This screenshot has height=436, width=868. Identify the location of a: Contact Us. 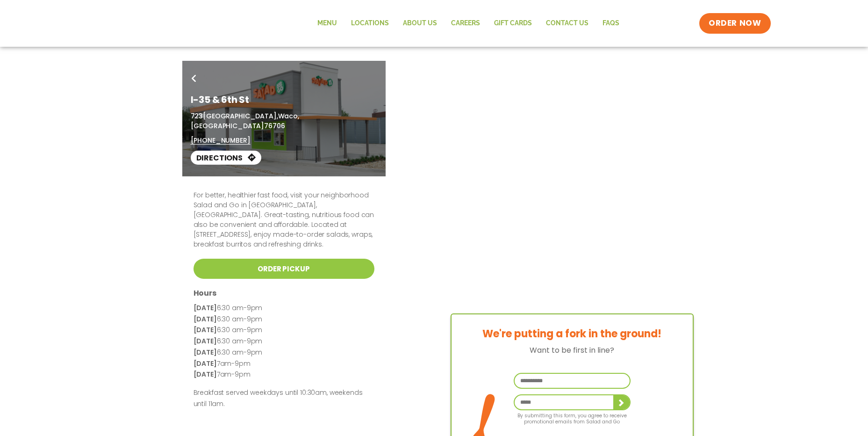
(567, 23).